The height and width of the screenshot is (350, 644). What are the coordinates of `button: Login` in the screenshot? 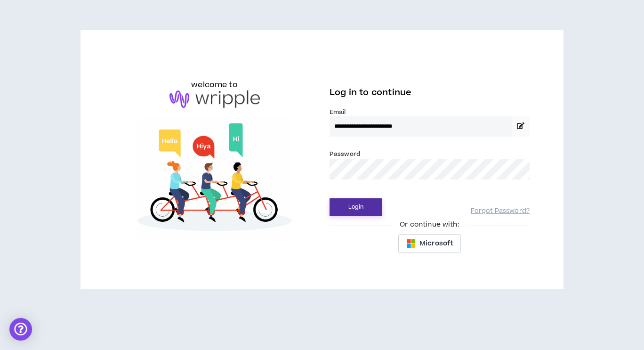 It's located at (356, 207).